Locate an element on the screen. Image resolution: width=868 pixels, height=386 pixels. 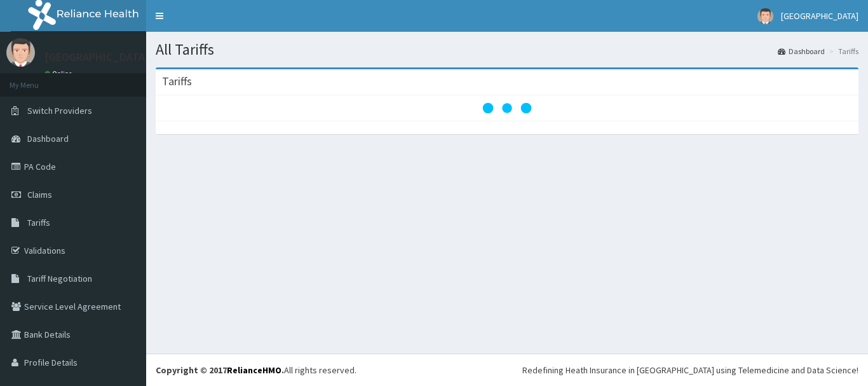
h3: Tariffs is located at coordinates (177, 82).